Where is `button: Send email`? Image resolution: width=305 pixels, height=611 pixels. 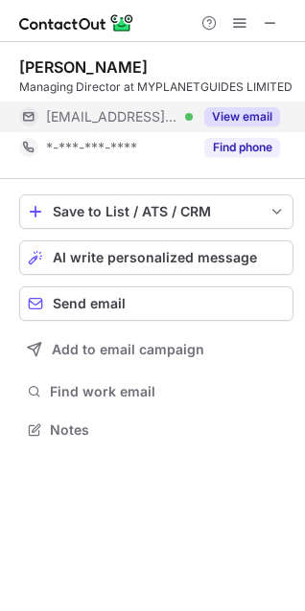 button: Send email is located at coordinates (156, 304).